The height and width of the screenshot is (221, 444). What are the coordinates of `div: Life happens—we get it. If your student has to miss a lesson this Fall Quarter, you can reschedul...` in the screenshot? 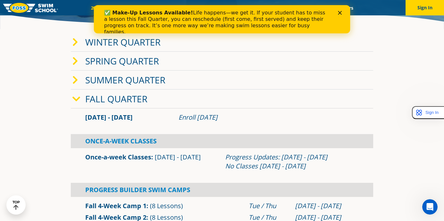 It's located at (123, 17).